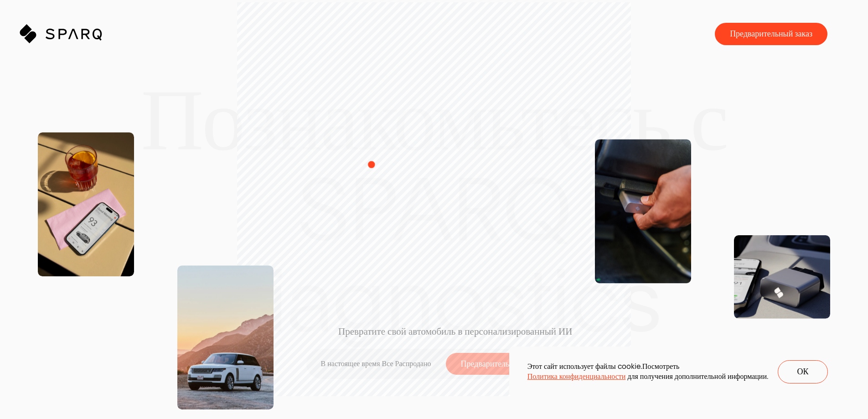  What do you see at coordinates (577, 377) in the screenshot?
I see `span: Политика конфиденциальности` at bounding box center [577, 377].